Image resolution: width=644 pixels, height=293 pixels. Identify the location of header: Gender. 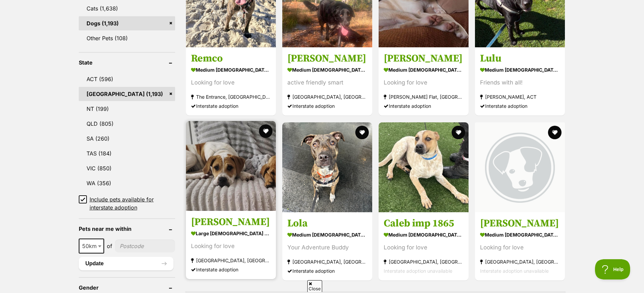
(127, 287).